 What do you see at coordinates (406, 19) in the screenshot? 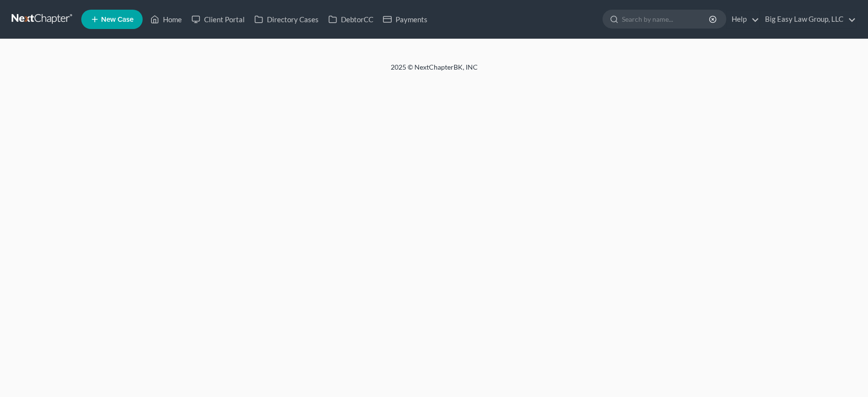
I see `a: Payments` at bounding box center [406, 19].